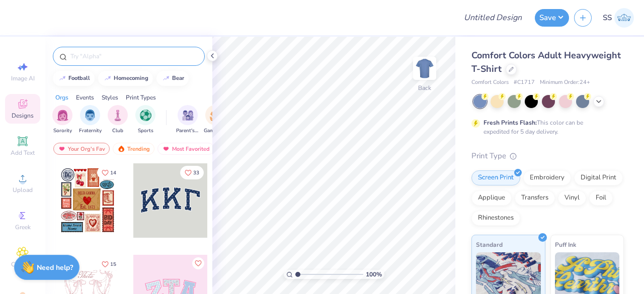 This screenshot has height=294, width=644. I want to click on img: Sports Image, so click(146, 115).